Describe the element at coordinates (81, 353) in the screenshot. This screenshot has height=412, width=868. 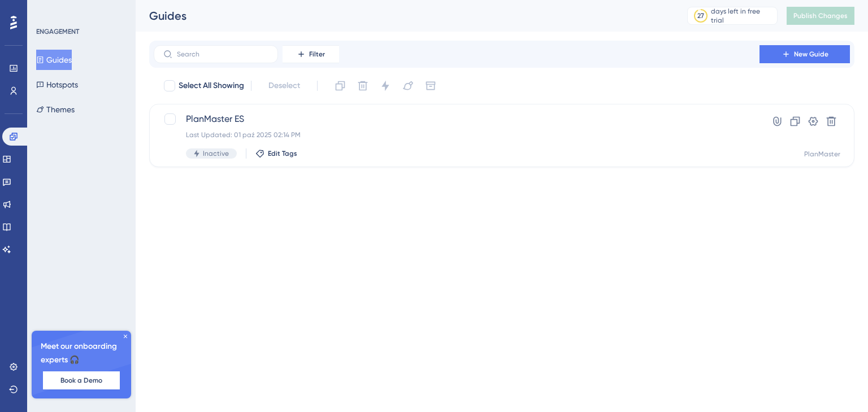
I see `span: Meet our onboarding experts 🎧` at that location.